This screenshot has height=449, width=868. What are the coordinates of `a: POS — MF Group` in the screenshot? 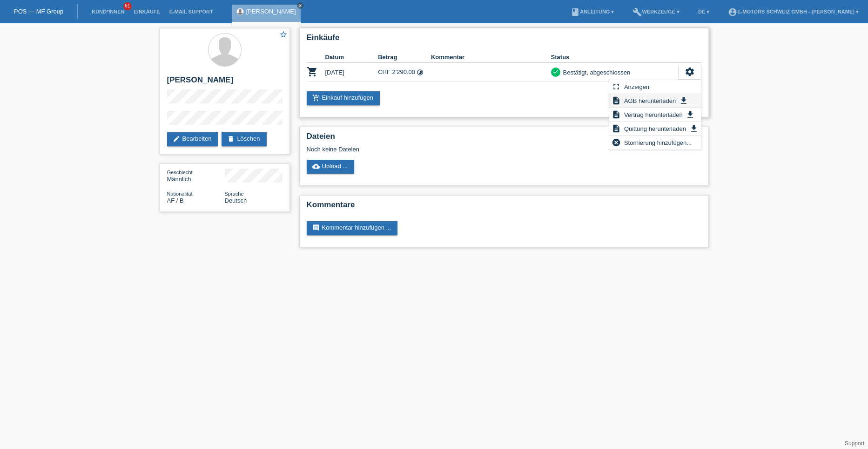 It's located at (38, 11).